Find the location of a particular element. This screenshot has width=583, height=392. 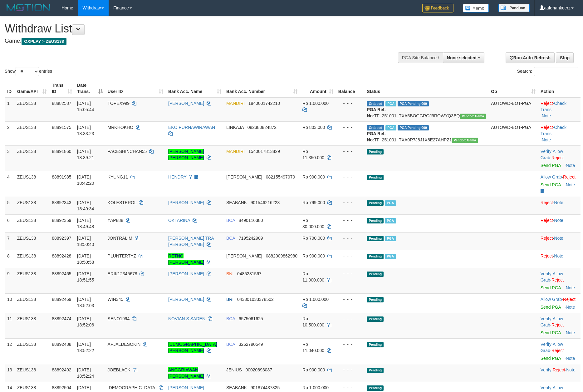

span: Marked by aafnoeunsreypich is located at coordinates (390, 238).